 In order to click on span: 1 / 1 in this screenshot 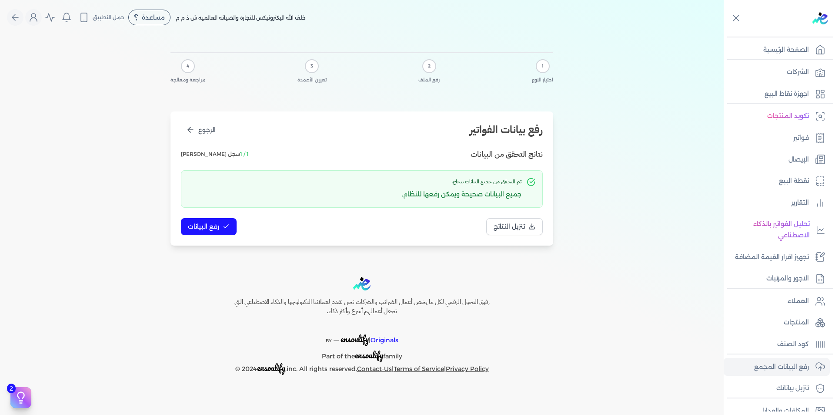, I will do `click(245, 154)`.